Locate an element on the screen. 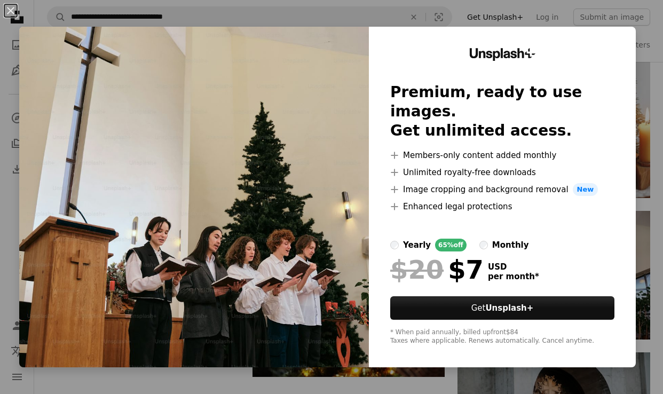 The image size is (663, 394). div: monthly is located at coordinates (510, 245).